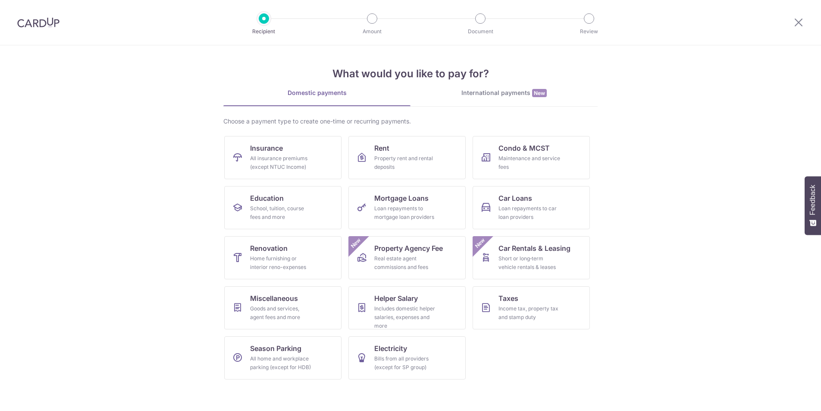 This screenshot has height=411, width=821. What do you see at coordinates (534, 248) in the screenshot?
I see `span: Car Rentals & Leasing` at bounding box center [534, 248].